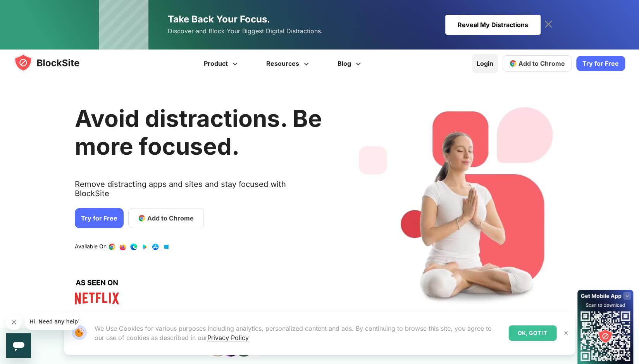 The height and width of the screenshot is (364, 639). Describe the element at coordinates (299, 333) in the screenshot. I see `p: We Use Cookies for various purposes including analytics, personalized content and ads. By continu...` at that location.